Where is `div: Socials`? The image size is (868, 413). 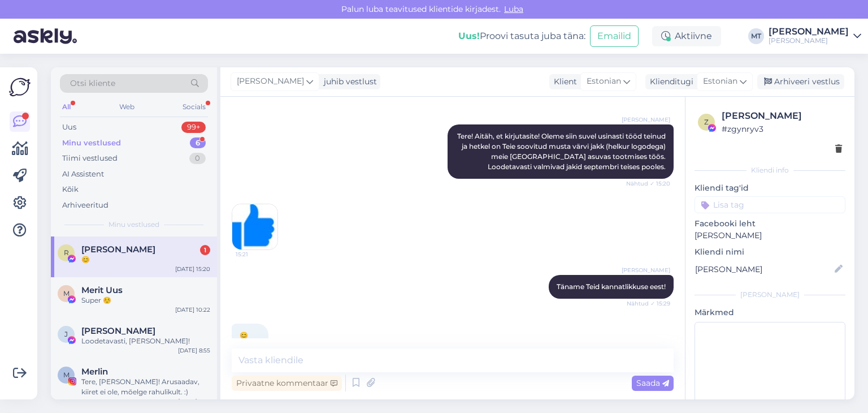 div: Socials is located at coordinates (194, 106).